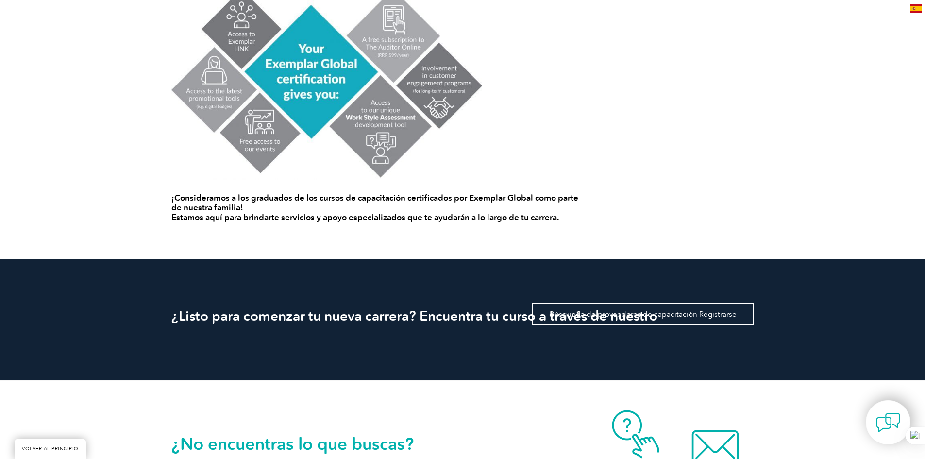 The image size is (925, 459). I want to click on img: contact-faq.webp, so click(635, 434).